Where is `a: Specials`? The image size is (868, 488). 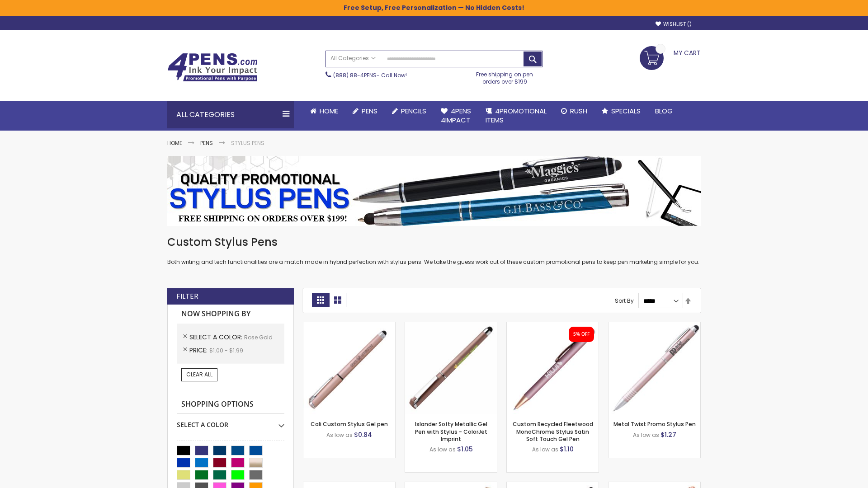 a: Specials is located at coordinates (621, 111).